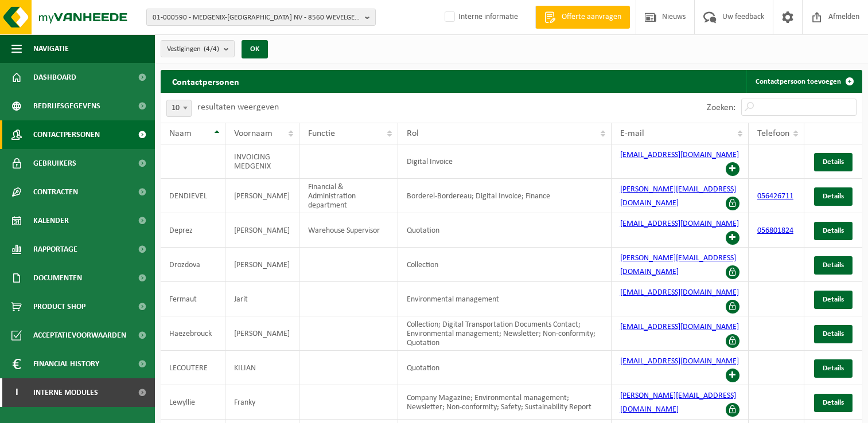 This screenshot has width=868, height=423. Describe the element at coordinates (592, 17) in the screenshot. I see `span: Offerte aanvragen` at that location.